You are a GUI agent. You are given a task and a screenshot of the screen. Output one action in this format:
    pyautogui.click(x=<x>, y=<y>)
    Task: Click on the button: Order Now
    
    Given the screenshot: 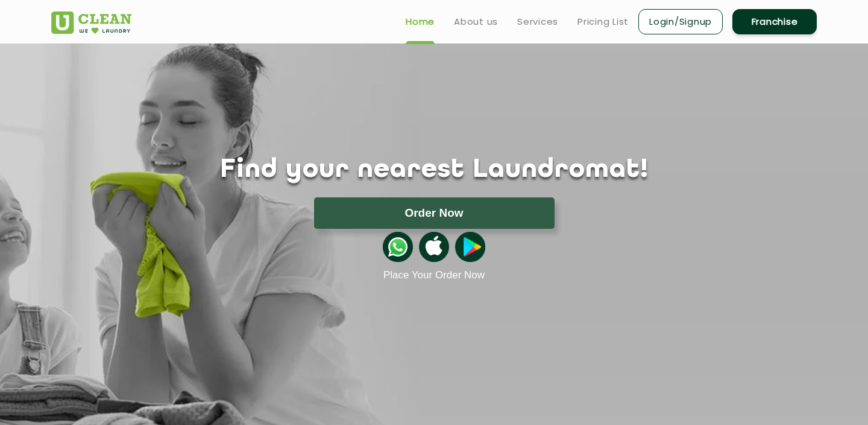 What is the action you would take?
    pyautogui.click(x=434, y=213)
    